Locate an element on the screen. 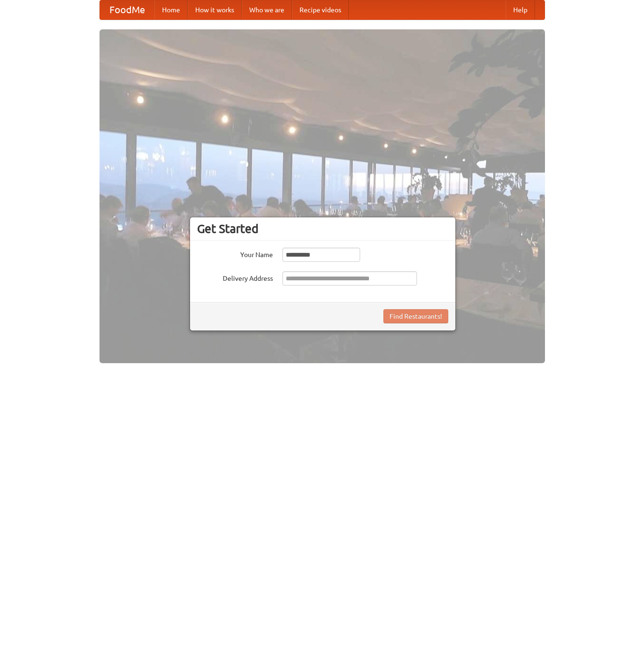  label: Your Name is located at coordinates (235, 253).